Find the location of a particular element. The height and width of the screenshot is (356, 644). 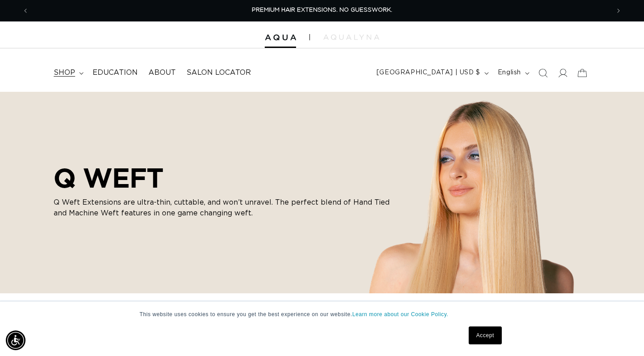

a: Education is located at coordinates (115, 72).